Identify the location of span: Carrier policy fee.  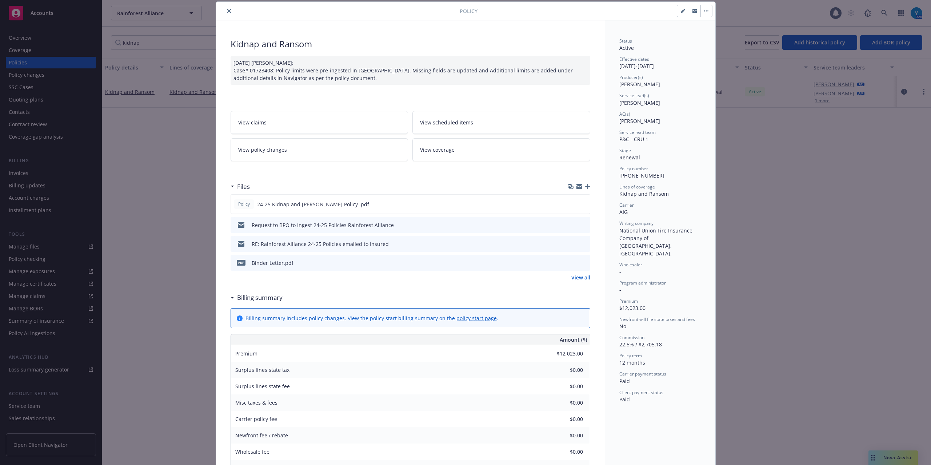
(256, 418).